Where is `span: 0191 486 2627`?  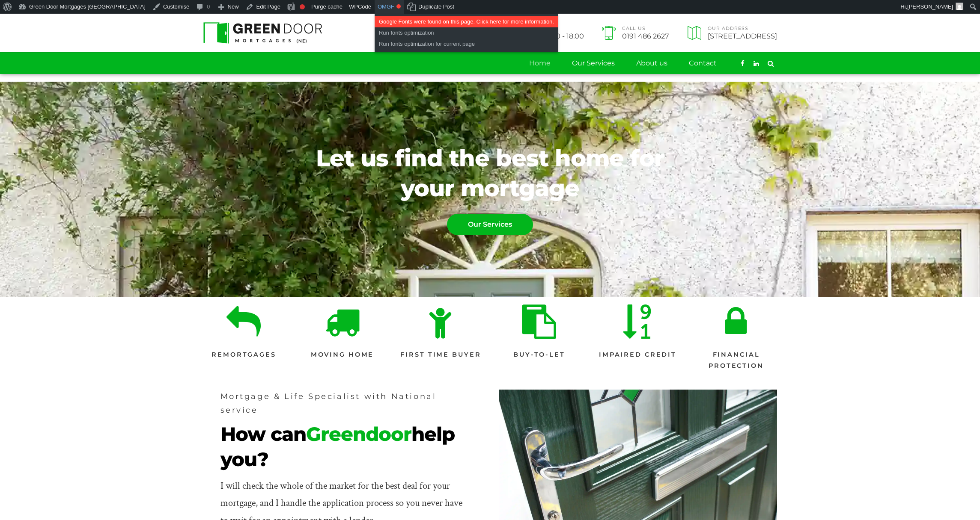
span: 0191 486 2627 is located at coordinates (646, 36).